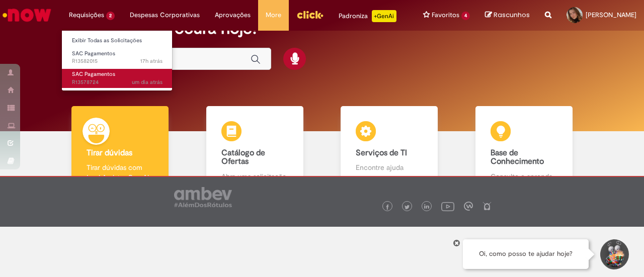  What do you see at coordinates (117, 58) in the screenshot?
I see `a: Aberto R13582015 : SAC Pagamentos` at bounding box center [117, 58].